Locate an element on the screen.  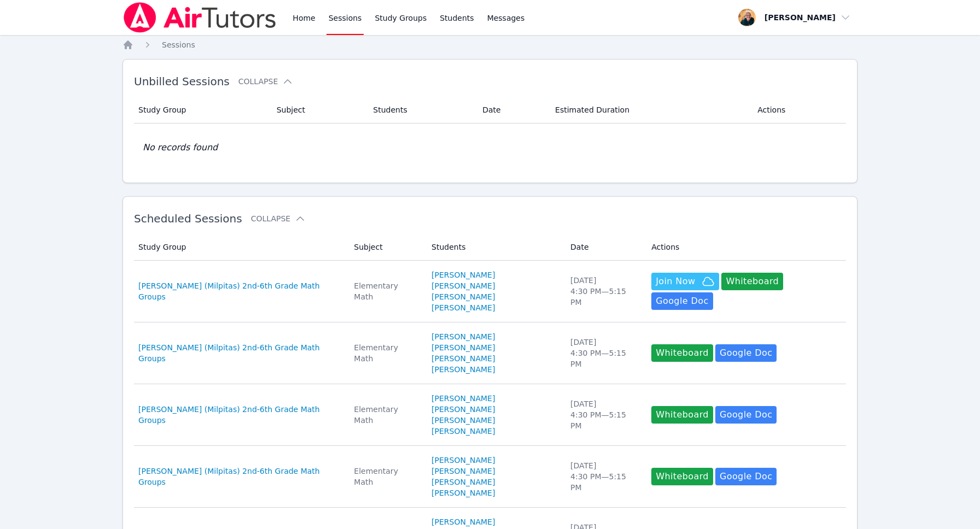
button: Join Now is located at coordinates (685, 282).